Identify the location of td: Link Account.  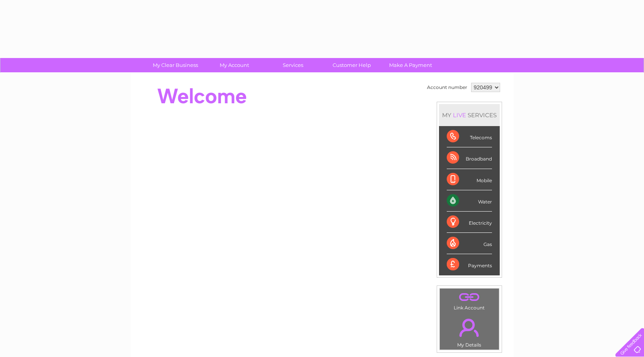
(470, 300).